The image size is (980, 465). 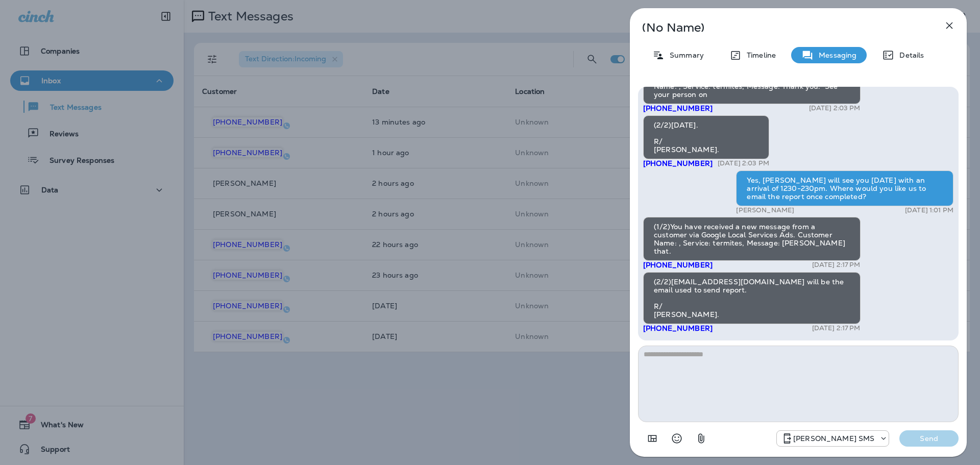 I want to click on p: Messaging, so click(x=835, y=56).